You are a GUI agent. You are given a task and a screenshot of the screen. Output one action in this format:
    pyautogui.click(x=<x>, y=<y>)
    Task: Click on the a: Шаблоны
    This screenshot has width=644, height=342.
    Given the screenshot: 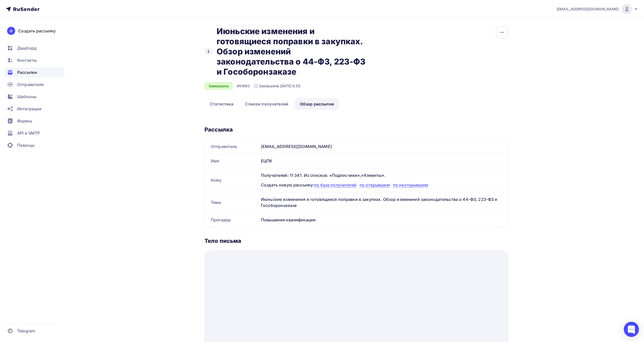 What is the action you would take?
    pyautogui.click(x=34, y=97)
    